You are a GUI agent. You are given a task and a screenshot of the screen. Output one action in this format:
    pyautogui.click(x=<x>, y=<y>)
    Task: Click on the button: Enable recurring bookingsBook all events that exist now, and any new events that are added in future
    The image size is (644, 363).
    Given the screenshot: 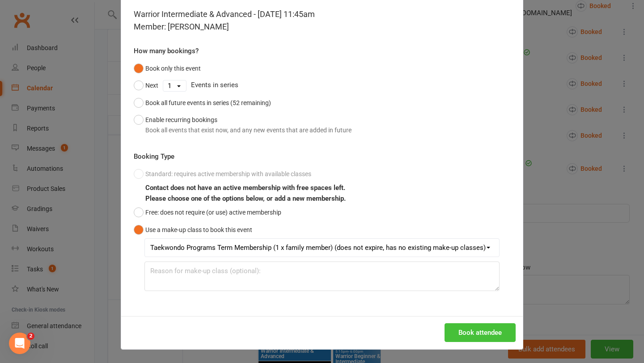 What is the action you would take?
    pyautogui.click(x=242, y=125)
    